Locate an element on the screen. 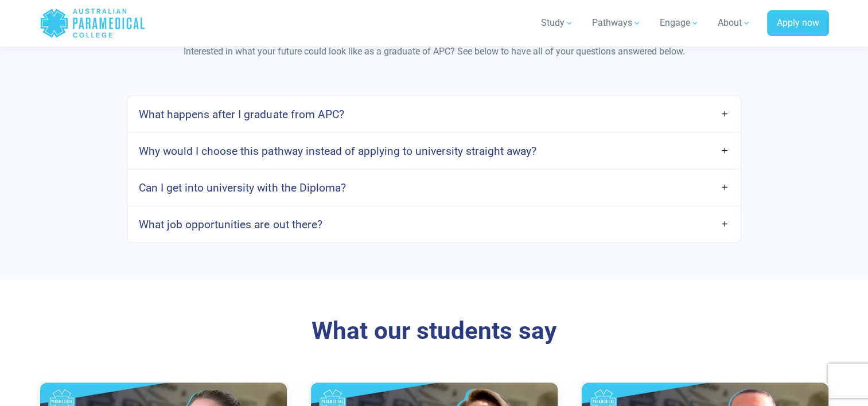  a: Study is located at coordinates (557, 23).